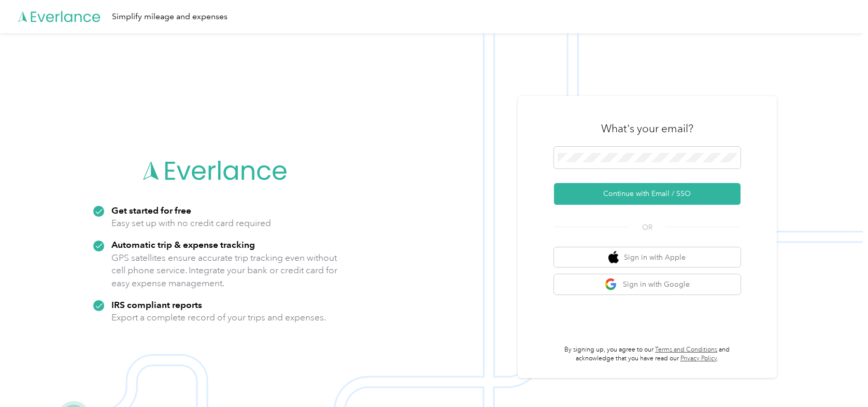  I want to click on a: Privacy Policy, so click(699, 358).